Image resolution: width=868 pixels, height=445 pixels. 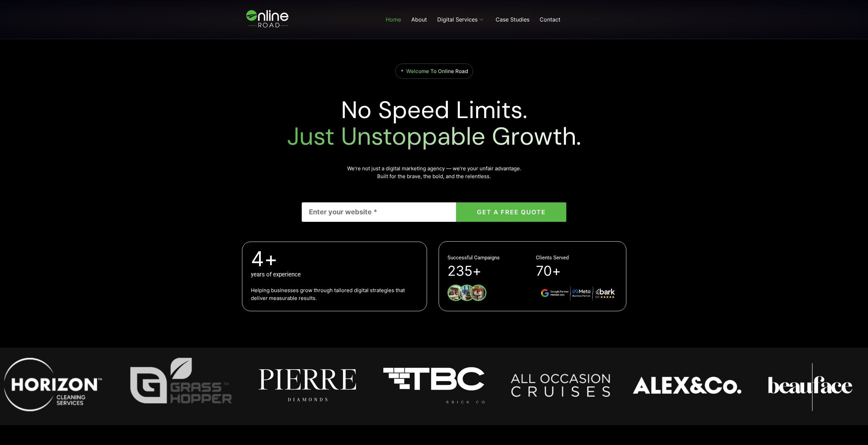 What do you see at coordinates (544, 272) in the screenshot?
I see `span: 70` at bounding box center [544, 272].